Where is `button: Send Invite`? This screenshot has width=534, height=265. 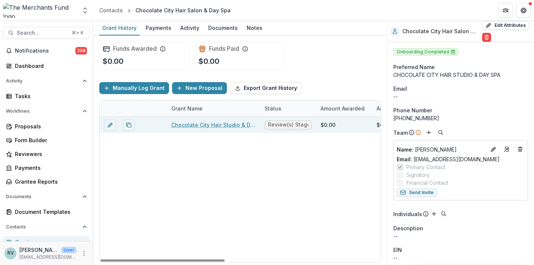 button: Send Invite is located at coordinates (417, 193).